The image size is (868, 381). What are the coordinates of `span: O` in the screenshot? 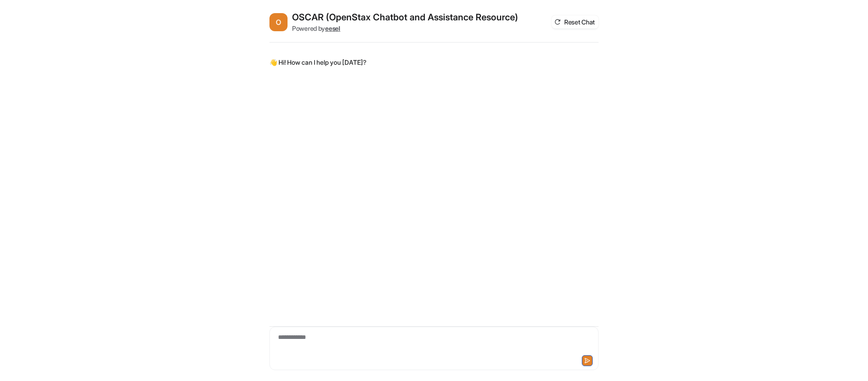 It's located at (279, 22).